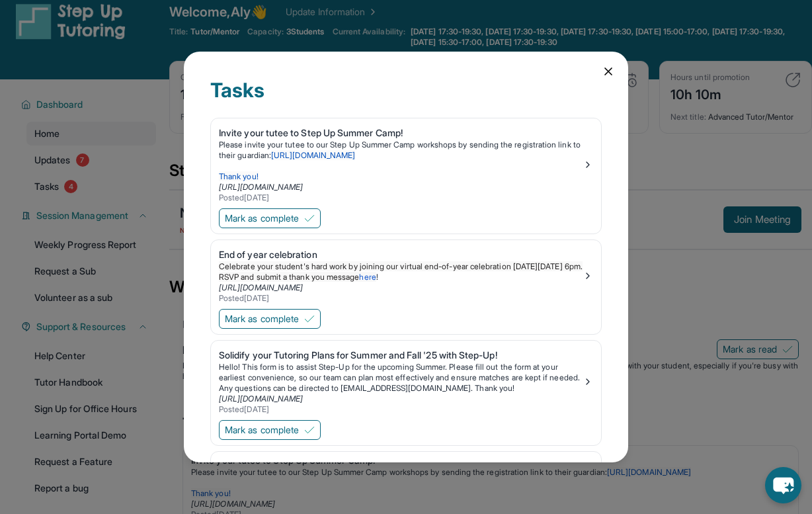 This screenshot has width=812, height=514. What do you see at coordinates (367, 276) in the screenshot?
I see `a: here` at bounding box center [367, 276].